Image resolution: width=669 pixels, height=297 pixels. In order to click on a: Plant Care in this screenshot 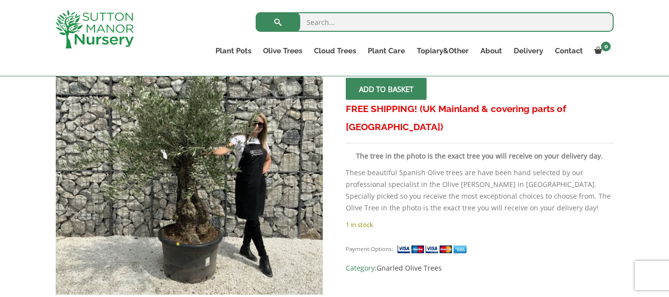, I will do `click(386, 51)`.